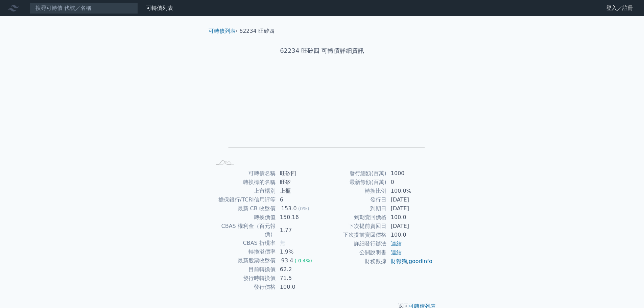 The image size is (644, 308). I want to click on td: 下次提前賣回價格, so click(354, 235).